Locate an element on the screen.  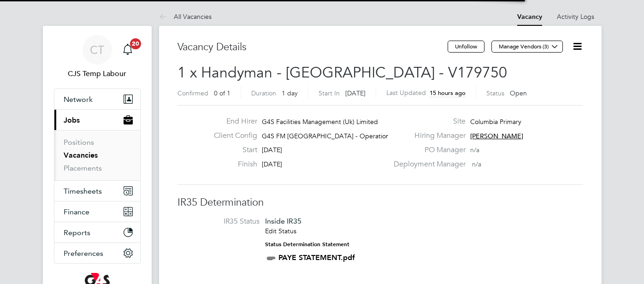
button: Preferences is located at coordinates (97, 253).